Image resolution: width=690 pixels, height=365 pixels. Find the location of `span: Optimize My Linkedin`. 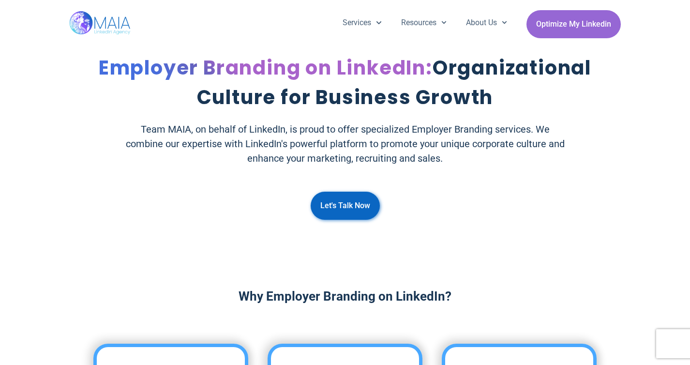

span: Optimize My Linkedin is located at coordinates (574, 24).